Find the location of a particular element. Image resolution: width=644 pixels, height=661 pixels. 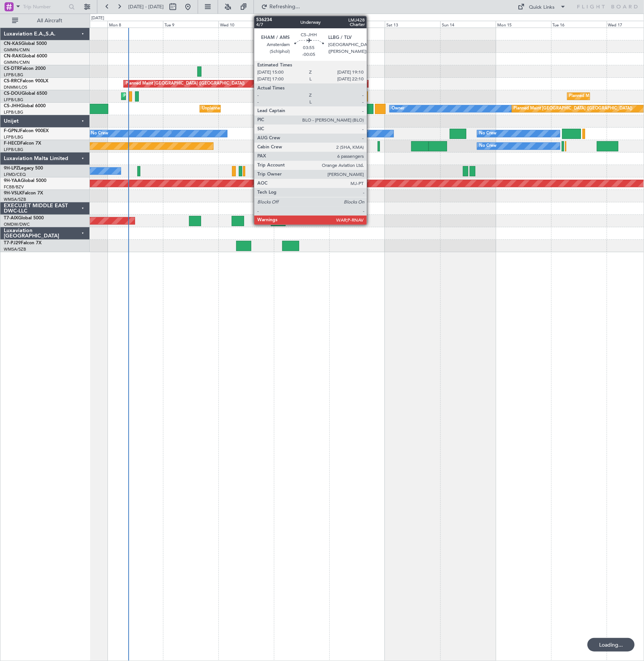

span: CS-JHH is located at coordinates (12, 106).